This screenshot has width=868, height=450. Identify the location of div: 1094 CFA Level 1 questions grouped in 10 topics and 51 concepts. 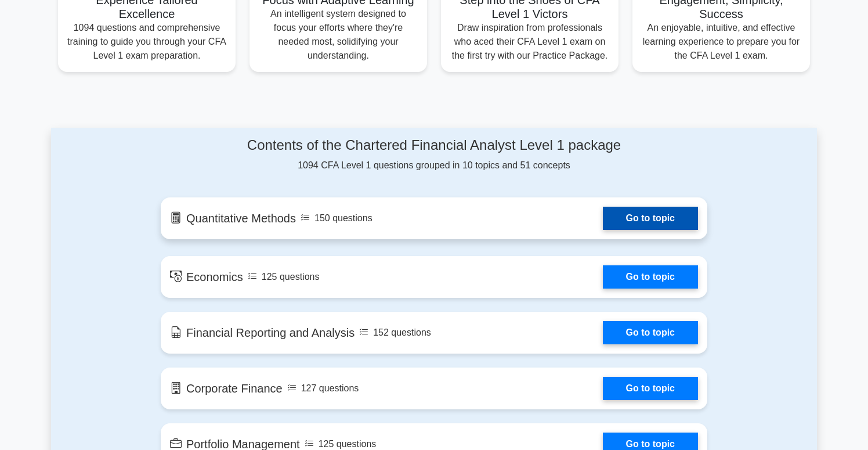
(434, 154).